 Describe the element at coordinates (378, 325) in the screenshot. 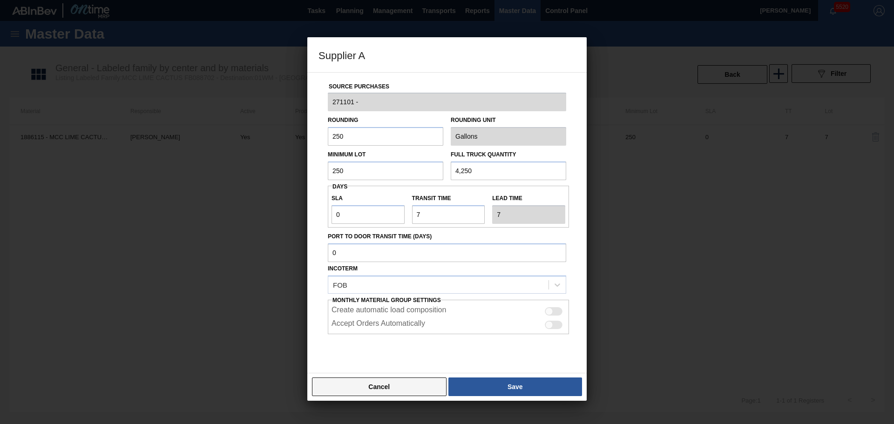

I see `label: Accept Orders Automatically` at that location.